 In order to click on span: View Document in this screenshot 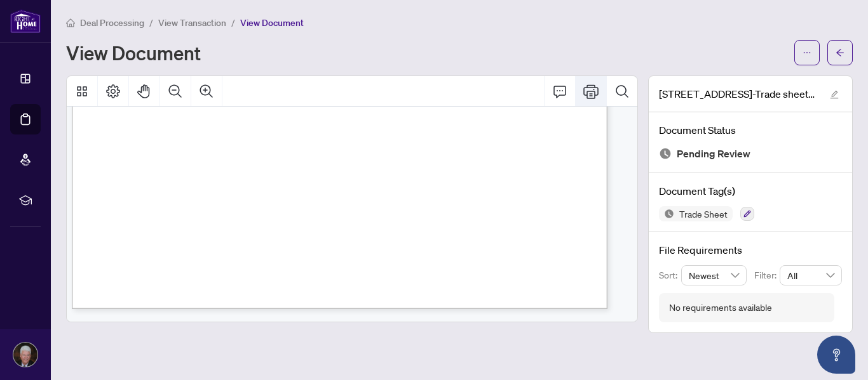, I will do `click(272, 23)`.